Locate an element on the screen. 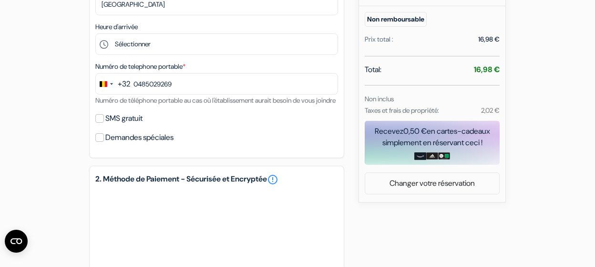 The width and height of the screenshot is (595, 267). img: uber-uber-eats-card.png is located at coordinates (444, 156).